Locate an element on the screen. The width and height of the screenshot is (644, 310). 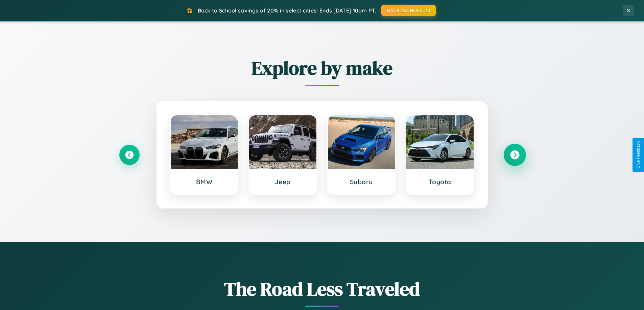
h3: Toyota is located at coordinates (440, 182).